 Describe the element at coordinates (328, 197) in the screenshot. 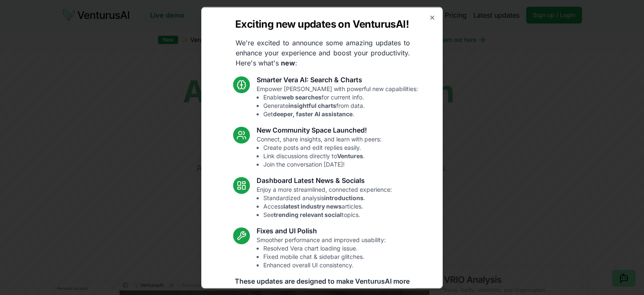

I see `li: Standardized analysis .` at that location.